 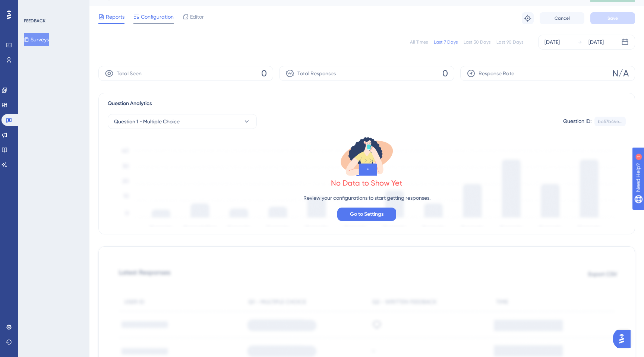 What do you see at coordinates (562, 18) in the screenshot?
I see `span: Cancel` at bounding box center [562, 18].